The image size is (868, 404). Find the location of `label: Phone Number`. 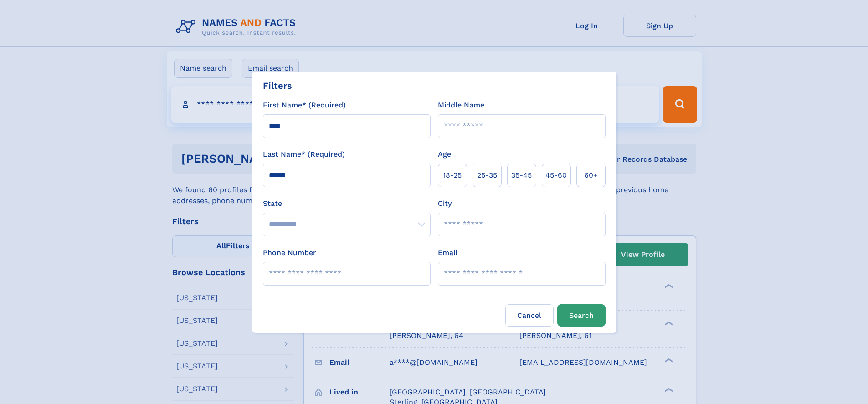

label: Phone Number is located at coordinates (290, 252).